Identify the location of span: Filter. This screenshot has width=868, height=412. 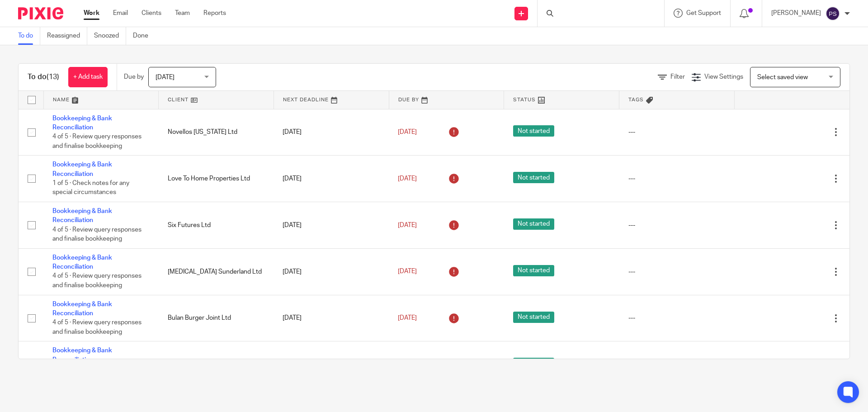
(678, 77).